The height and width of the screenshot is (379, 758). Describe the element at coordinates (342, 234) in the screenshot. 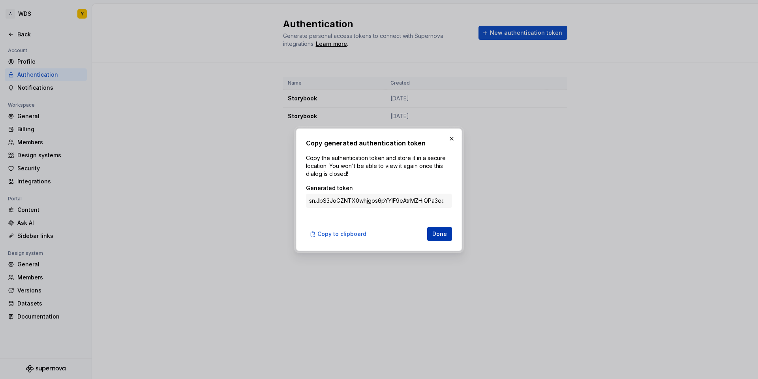

I see `span: Copy to clipboard` at that location.